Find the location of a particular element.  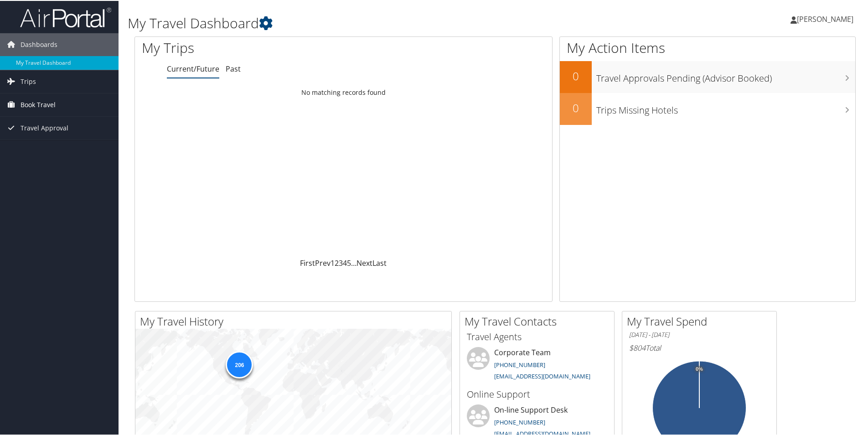

h3: Travel Approvals Pending (Advisor Booked) is located at coordinates (726, 75).